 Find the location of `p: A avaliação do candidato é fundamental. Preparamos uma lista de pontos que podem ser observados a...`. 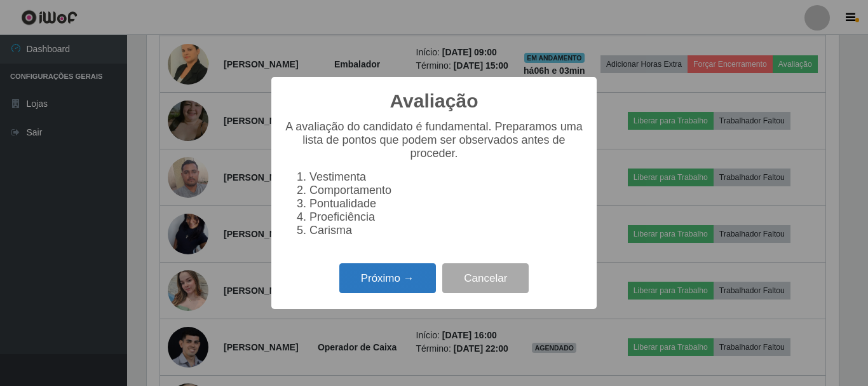

p: A avaliação do candidato é fundamental. Preparamos uma lista de pontos que podem ser observados a... is located at coordinates (434, 140).